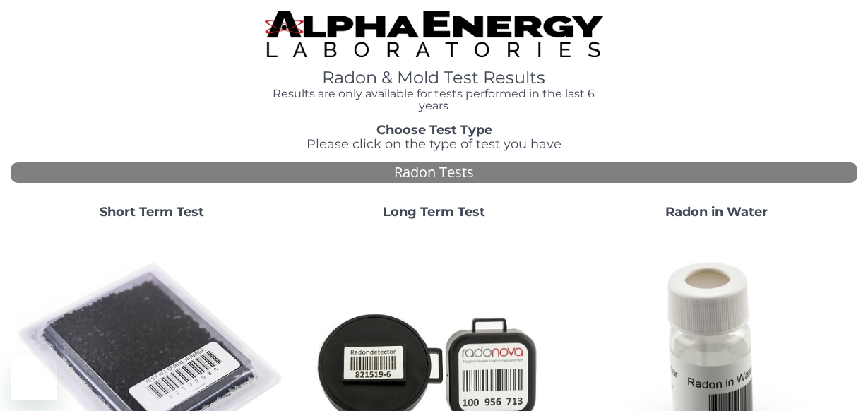 This screenshot has width=868, height=411. I want to click on h4: Results are only available for tests performed in the last 6 years, so click(434, 100).